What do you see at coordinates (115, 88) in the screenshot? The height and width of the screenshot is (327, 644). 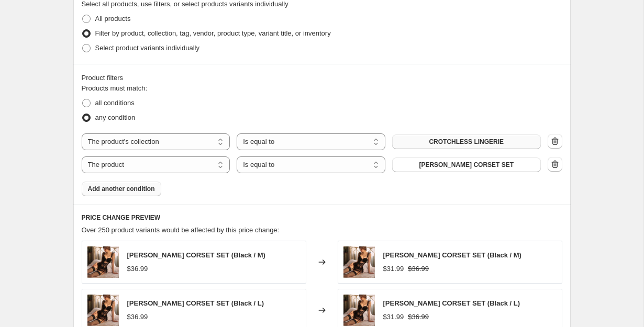 I see `span: Products must match:` at bounding box center [115, 88].